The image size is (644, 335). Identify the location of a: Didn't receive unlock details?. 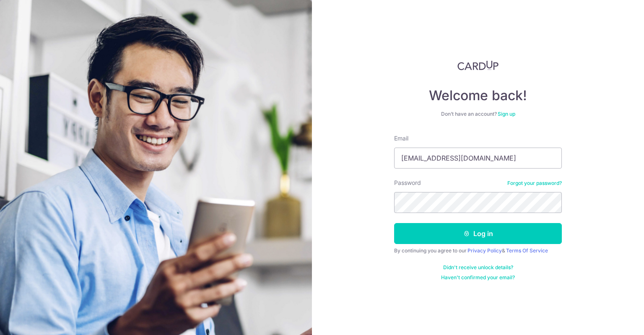
(478, 268).